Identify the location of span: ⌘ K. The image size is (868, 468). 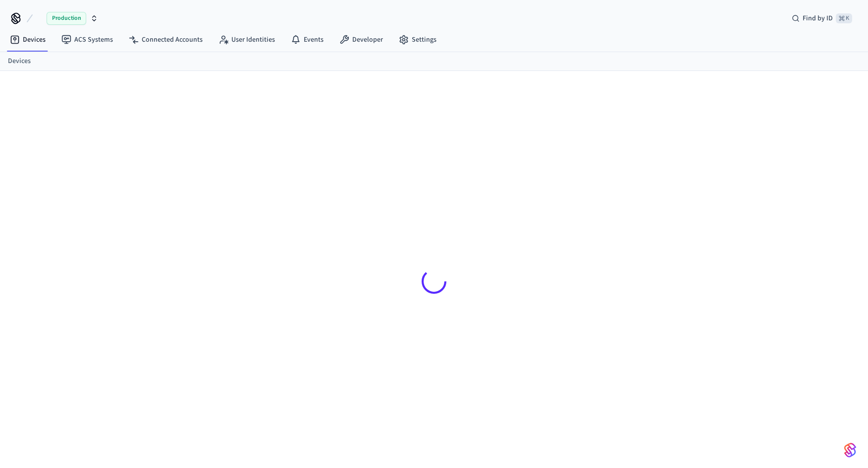
(844, 18).